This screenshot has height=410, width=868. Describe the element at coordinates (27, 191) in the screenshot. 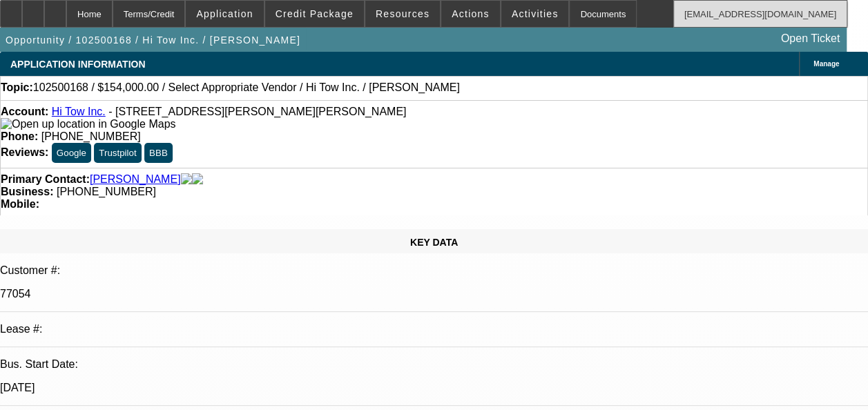

I see `strong: Business:` at that location.